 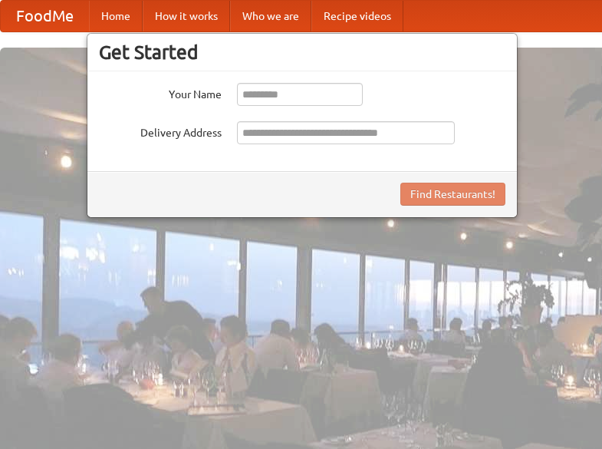 What do you see at coordinates (453, 194) in the screenshot?
I see `button: Find Restaurants!` at bounding box center [453, 194].